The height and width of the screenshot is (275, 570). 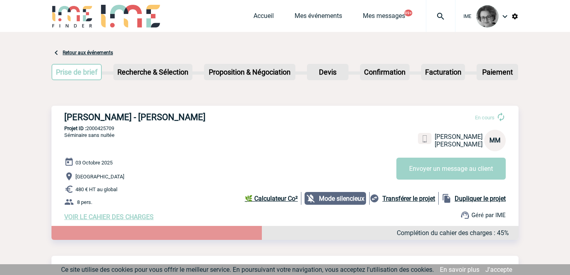 I want to click on button: Envoyer un message au client, so click(x=451, y=168).